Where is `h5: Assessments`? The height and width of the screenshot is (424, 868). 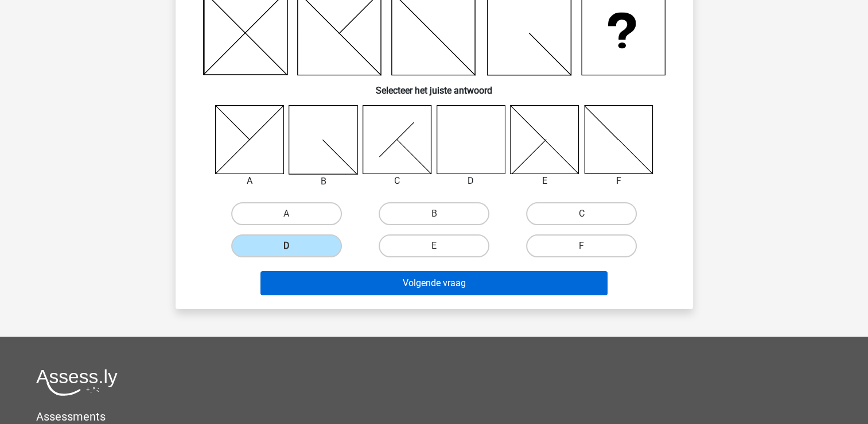
h5: Assessments is located at coordinates (434, 416).